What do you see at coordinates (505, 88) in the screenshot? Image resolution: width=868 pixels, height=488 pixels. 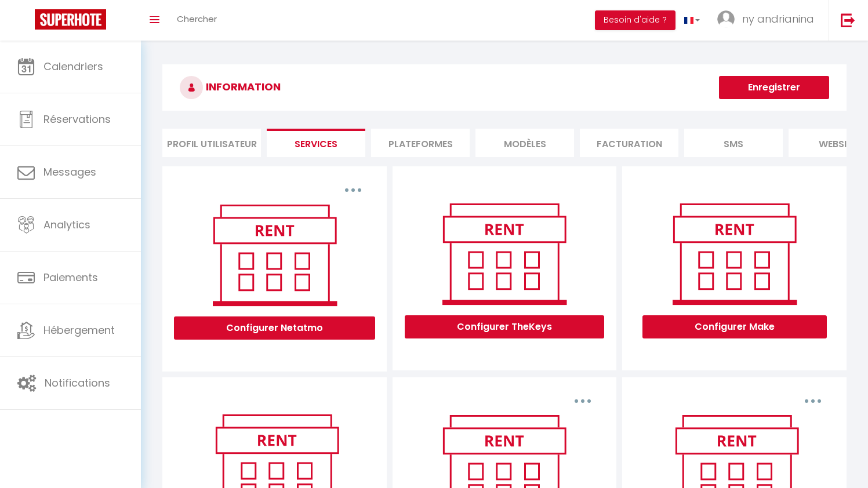 I see `h3: INFORMATION` at bounding box center [505, 88].